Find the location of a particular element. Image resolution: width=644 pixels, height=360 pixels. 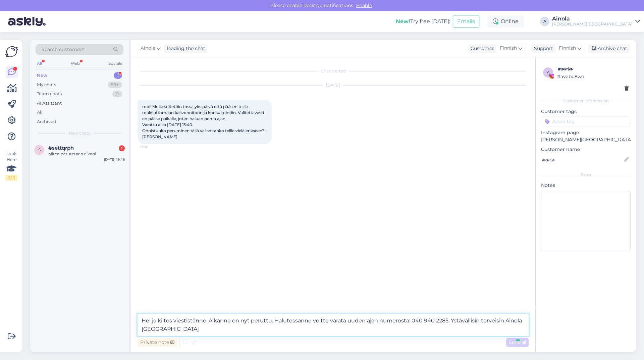

div: Miten perutetaan aikani is located at coordinates (87, 154).